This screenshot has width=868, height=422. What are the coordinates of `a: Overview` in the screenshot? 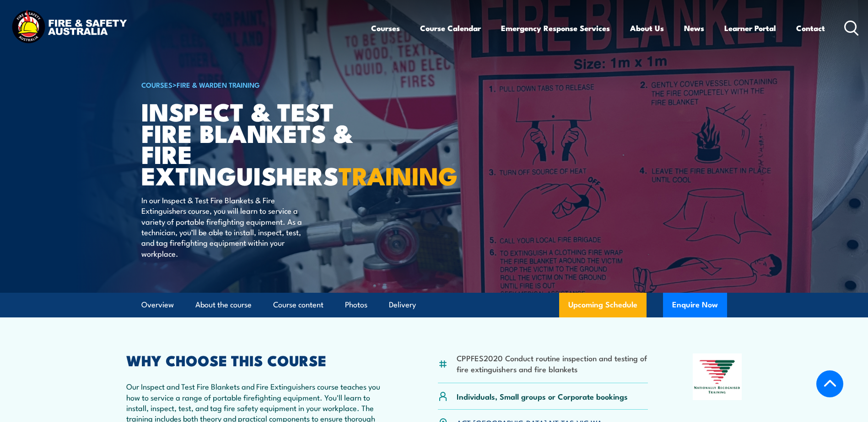 It's located at (157, 305).